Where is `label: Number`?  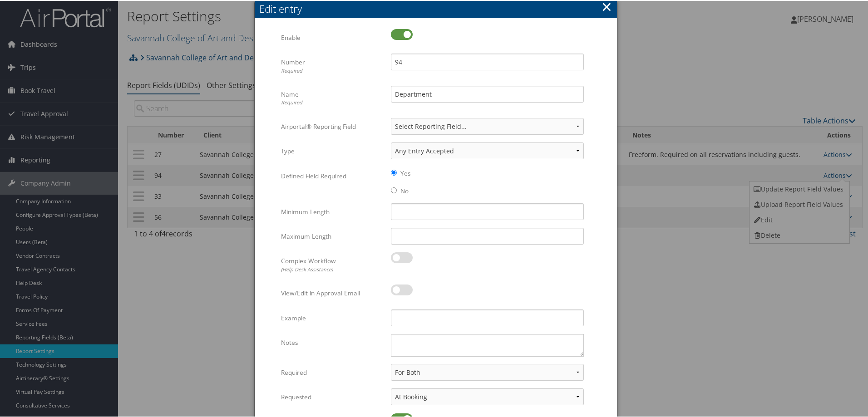 label: Number is located at coordinates (333, 65).